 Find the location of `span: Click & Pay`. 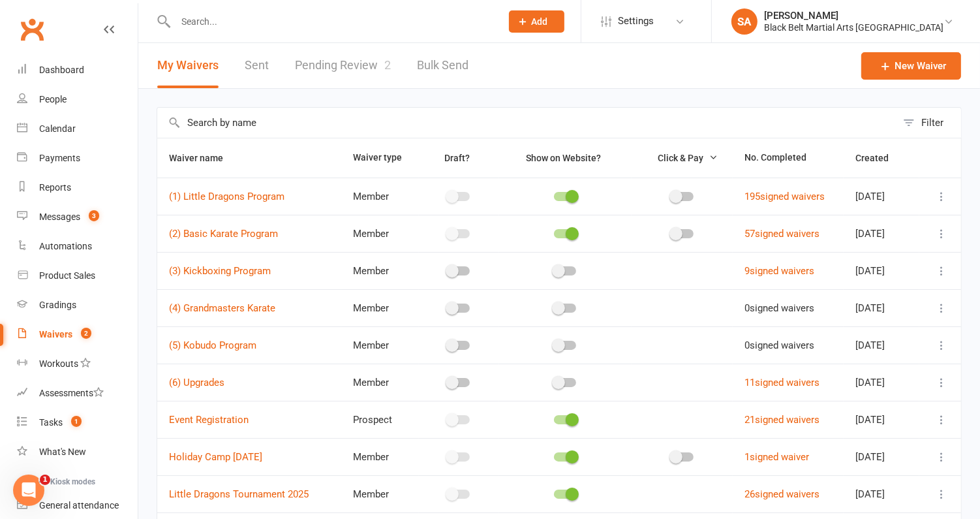

span: Click & Pay is located at coordinates (682, 158).